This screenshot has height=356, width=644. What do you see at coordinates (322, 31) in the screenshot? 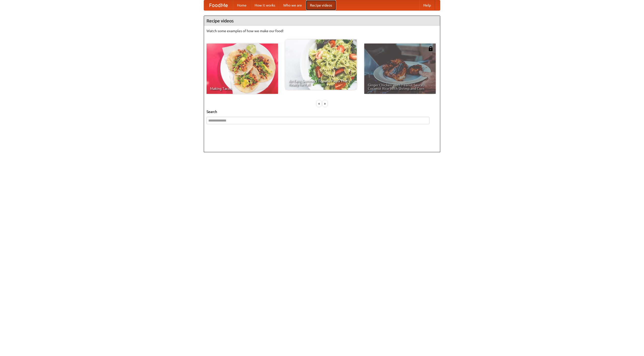
I see `p: Watch some examples of how we make our food!` at bounding box center [322, 31].